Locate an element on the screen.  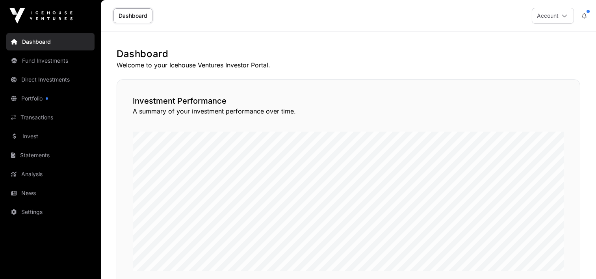
a: Invest is located at coordinates (50, 136).